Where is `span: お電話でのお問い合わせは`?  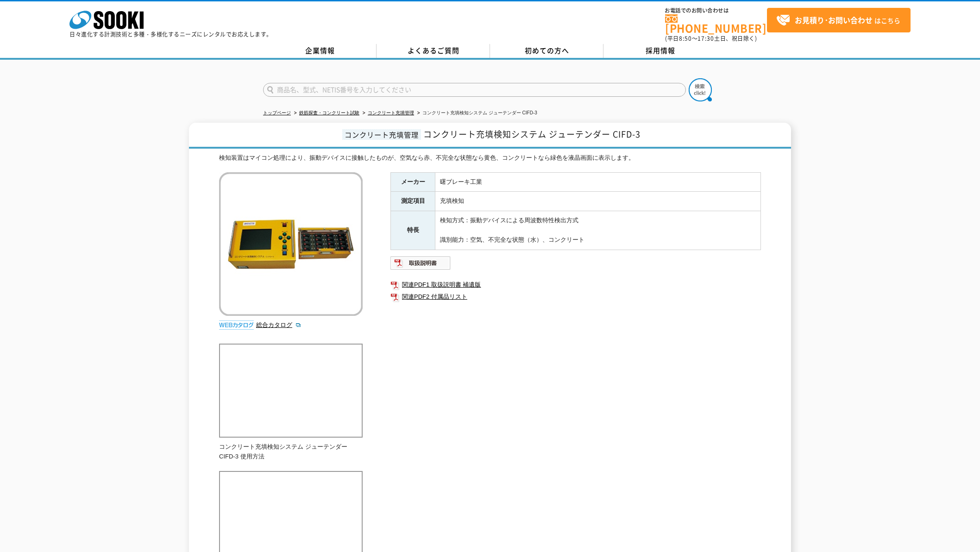 span: お電話でのお問い合わせは is located at coordinates (716, 11).